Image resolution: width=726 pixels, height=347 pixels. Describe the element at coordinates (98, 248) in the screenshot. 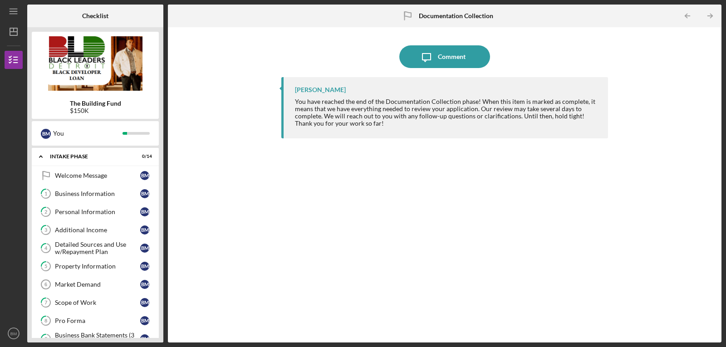

I see `div: Detailed Sources and Use w/Repayment Plan` at that location.